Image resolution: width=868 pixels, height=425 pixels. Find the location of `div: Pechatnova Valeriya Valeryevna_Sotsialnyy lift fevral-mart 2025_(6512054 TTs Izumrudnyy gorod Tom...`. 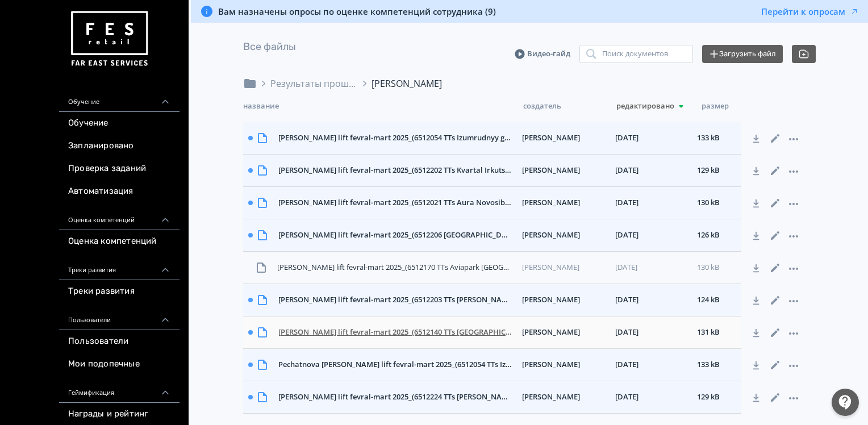

div: Pechatnova Valeriya Valeryevna_Sotsialnyy lift fevral-mart 2025_(6512054 TTs Izumrudnyy gorod Tom... is located at coordinates (395, 364).